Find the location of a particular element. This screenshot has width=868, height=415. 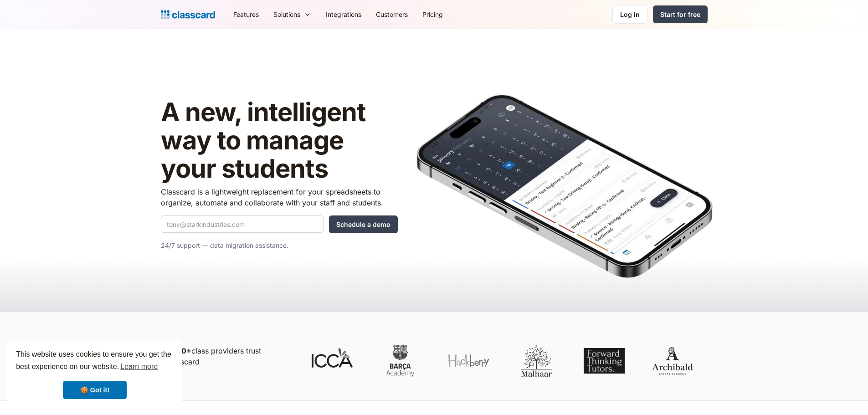

a: Features is located at coordinates (246, 14).